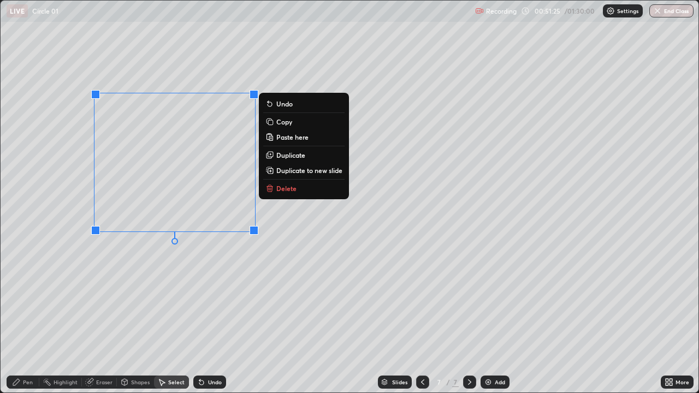  I want to click on div: Pen, so click(28, 382).